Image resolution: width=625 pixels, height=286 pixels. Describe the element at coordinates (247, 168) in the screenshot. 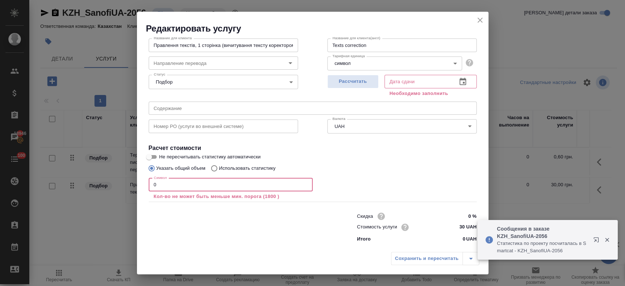

I see `p: Использовать статистику` at that location.